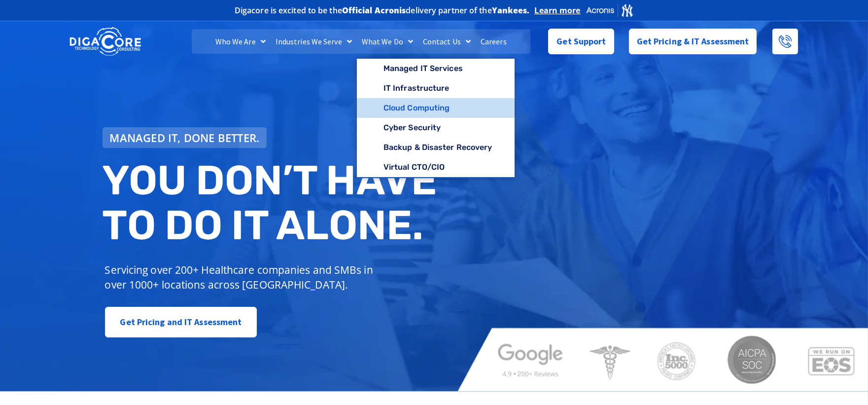 The width and height of the screenshot is (868, 405). I want to click on a: Cloud Computing, so click(436, 108).